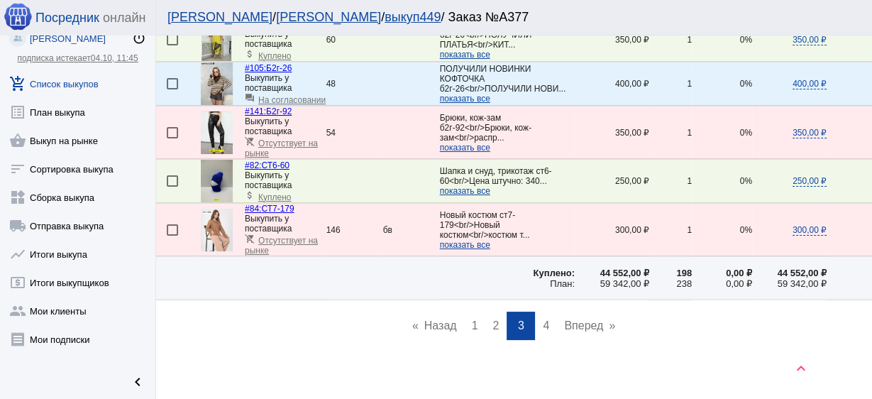  What do you see at coordinates (255, 111) in the screenshot?
I see `span: #141:` at bounding box center [255, 111].